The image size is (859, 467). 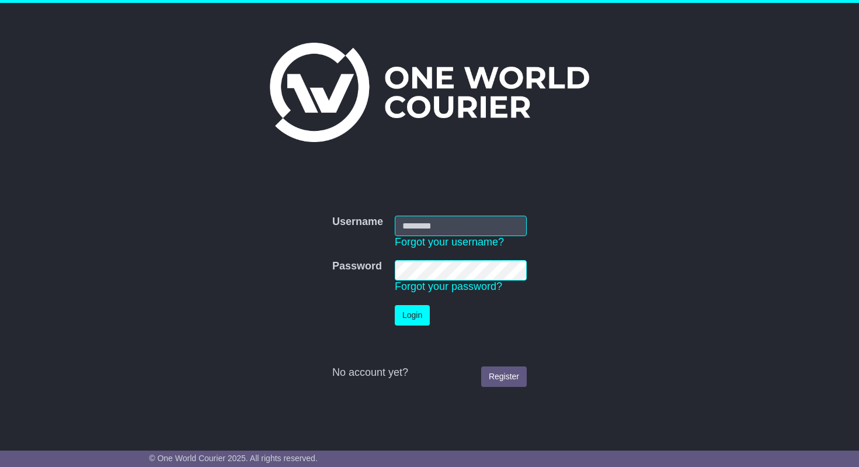 I want to click on span: © One World Courier 2025. All rights reserved., so click(x=233, y=458).